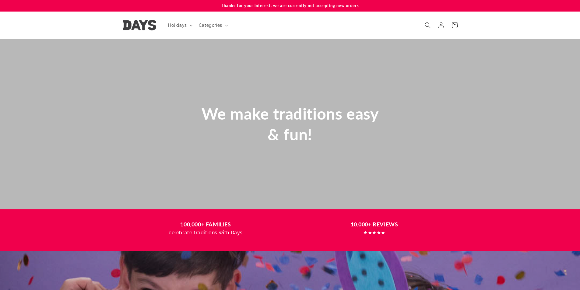 This screenshot has width=580, height=290. Describe the element at coordinates (213, 25) in the screenshot. I see `summary: Categories` at that location.